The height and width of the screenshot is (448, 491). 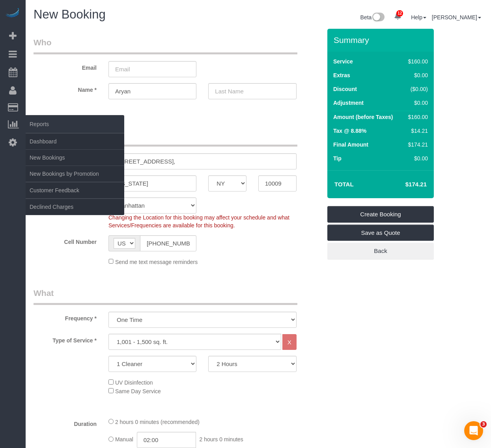 What do you see at coordinates (65, 241) in the screenshot?
I see `label: Cell Number` at bounding box center [65, 241].